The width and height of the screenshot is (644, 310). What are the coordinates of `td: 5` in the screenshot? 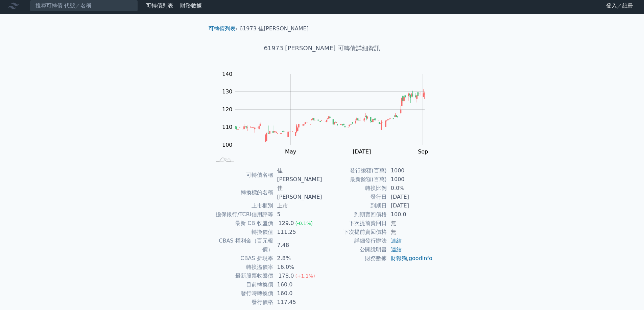 It's located at (297, 215).